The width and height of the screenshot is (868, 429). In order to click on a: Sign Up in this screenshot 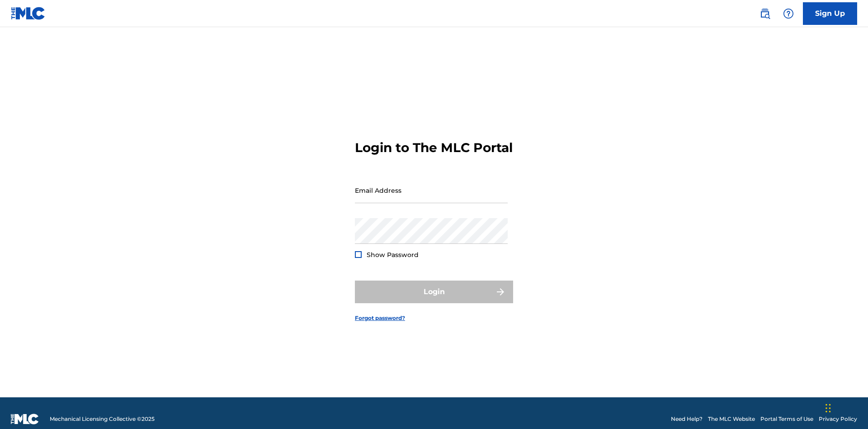, I will do `click(830, 14)`.